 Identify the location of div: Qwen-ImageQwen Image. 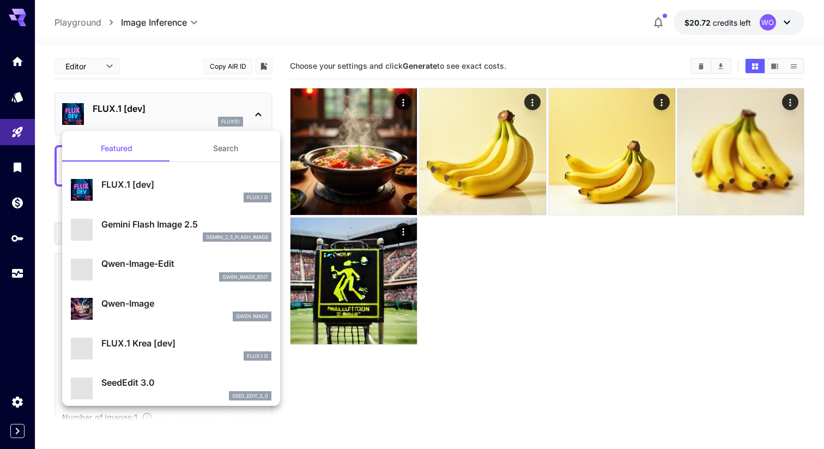
(171, 309).